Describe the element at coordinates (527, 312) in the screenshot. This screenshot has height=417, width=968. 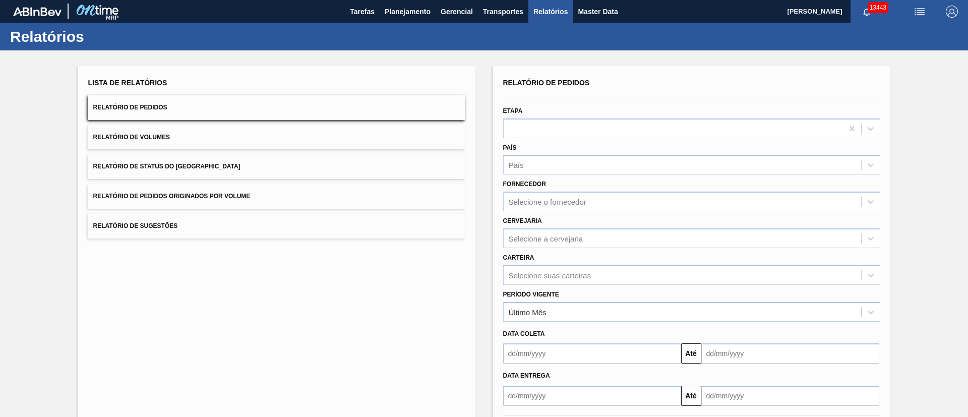
I see `div: Último Mês` at that location.